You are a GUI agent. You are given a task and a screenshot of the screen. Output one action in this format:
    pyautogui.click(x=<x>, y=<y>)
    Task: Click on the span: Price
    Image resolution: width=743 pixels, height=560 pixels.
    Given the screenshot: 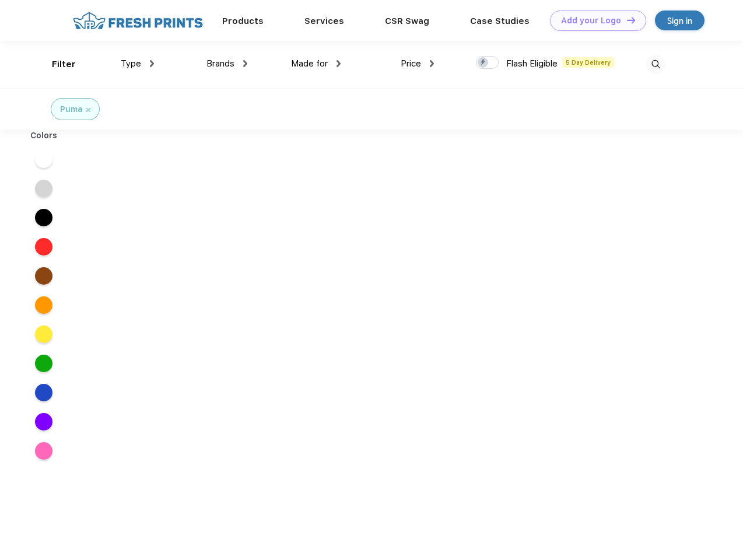 What is the action you would take?
    pyautogui.click(x=410, y=64)
    